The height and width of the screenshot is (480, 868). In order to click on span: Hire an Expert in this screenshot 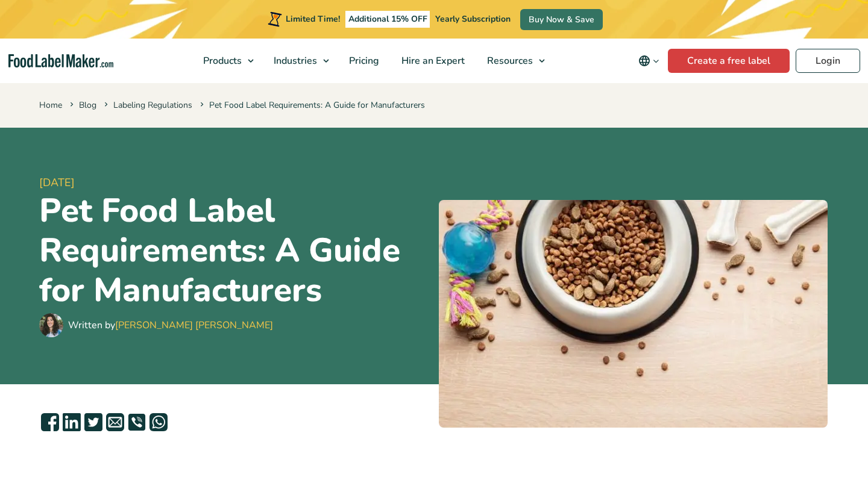, I will do `click(432, 61)`.